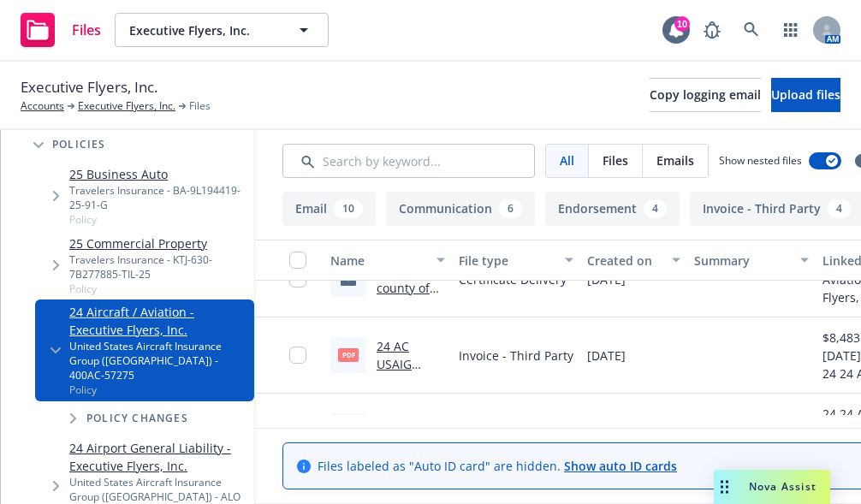  What do you see at coordinates (566, 160) in the screenshot?
I see `span: All` at bounding box center [566, 160].